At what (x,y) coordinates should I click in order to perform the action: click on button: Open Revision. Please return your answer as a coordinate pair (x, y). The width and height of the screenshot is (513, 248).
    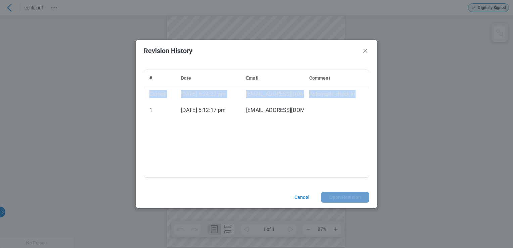
    Looking at the image, I should click on (345, 197).